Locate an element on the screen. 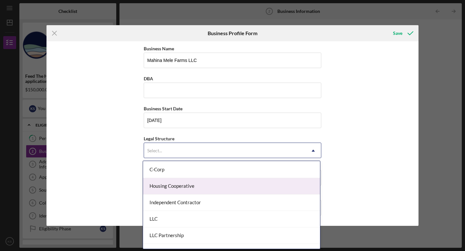  label: DBA is located at coordinates (148, 79).